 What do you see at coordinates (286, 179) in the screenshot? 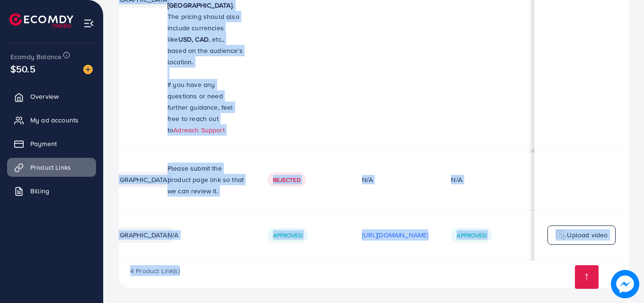
I see `span: Rejected` at bounding box center [286, 179].